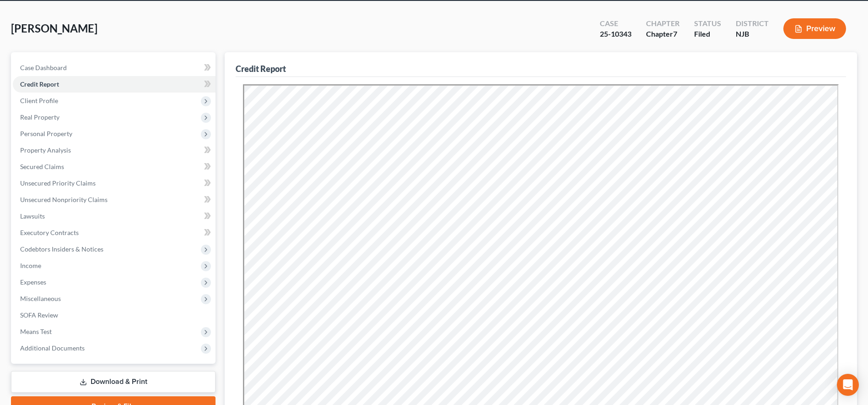 The height and width of the screenshot is (405, 868). What do you see at coordinates (113, 382) in the screenshot?
I see `a: Download & Print` at bounding box center [113, 382].